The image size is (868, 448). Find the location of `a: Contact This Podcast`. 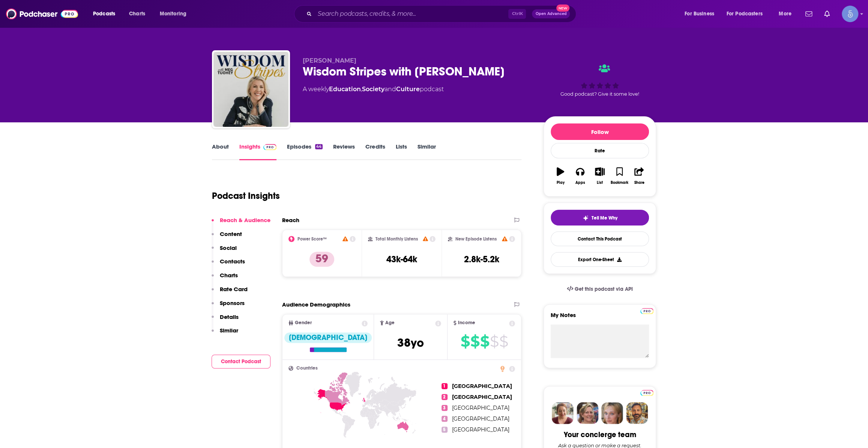

a: Contact This Podcast is located at coordinates (599, 238).